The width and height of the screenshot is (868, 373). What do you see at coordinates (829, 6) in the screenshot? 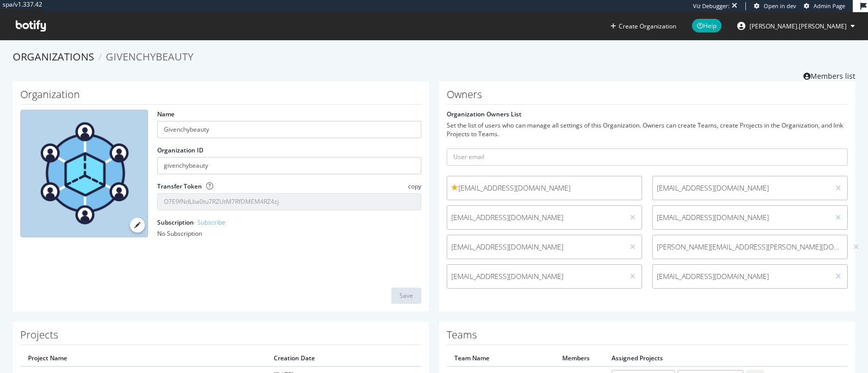
I see `span: Admin Page` at bounding box center [829, 6].